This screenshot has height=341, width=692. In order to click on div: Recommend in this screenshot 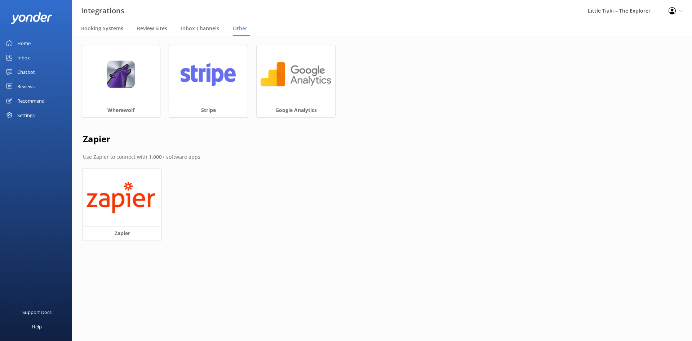, I will do `click(31, 101)`.